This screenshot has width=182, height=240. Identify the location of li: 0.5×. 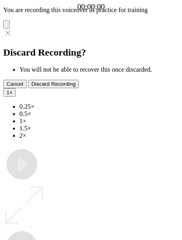
(99, 114).